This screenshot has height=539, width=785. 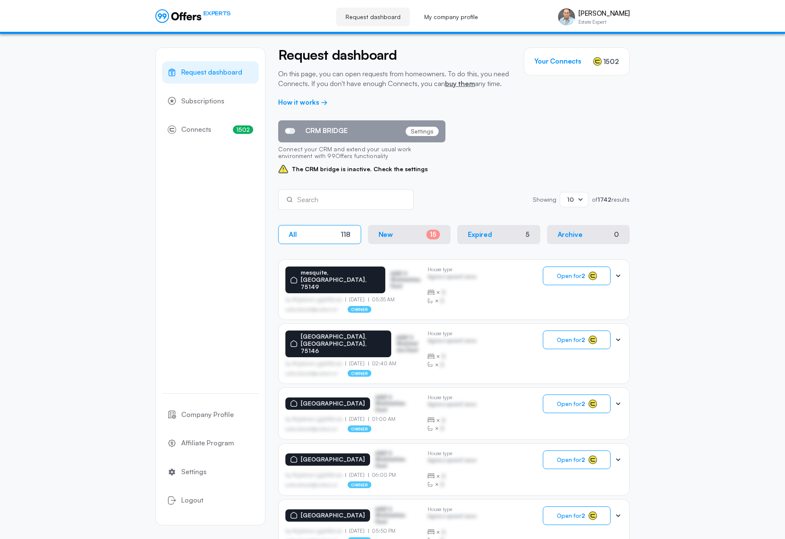 I want to click on span: The CRM bridge is inactive. Check the settings, so click(x=362, y=169).